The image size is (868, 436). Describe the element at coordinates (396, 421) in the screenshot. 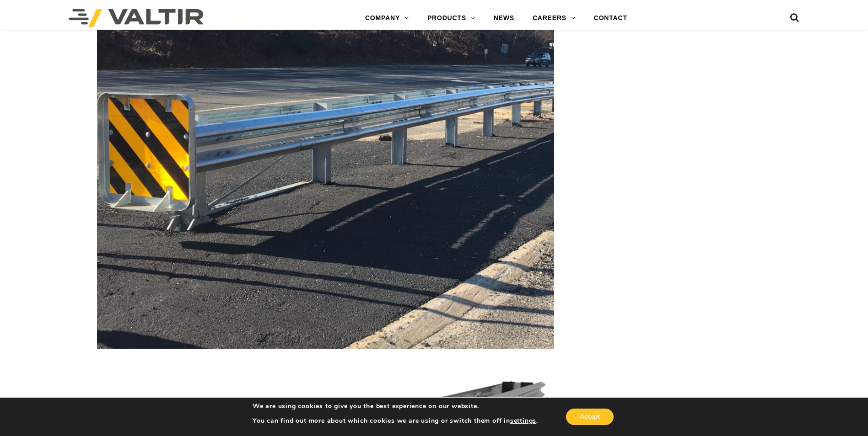

I see `p: You can find out more about which cookies we are using or switch them off in .` at that location.